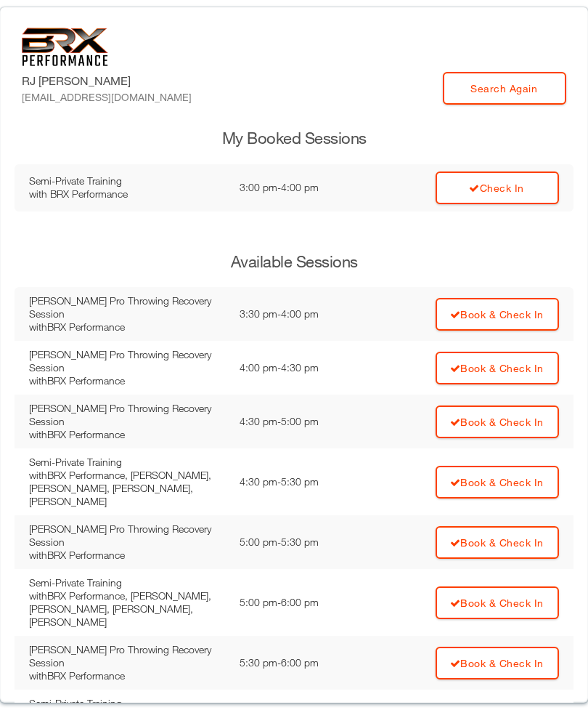  What do you see at coordinates (299, 663) in the screenshot?
I see `td: 5:30 pm - 6:00 pm` at bounding box center [299, 663].